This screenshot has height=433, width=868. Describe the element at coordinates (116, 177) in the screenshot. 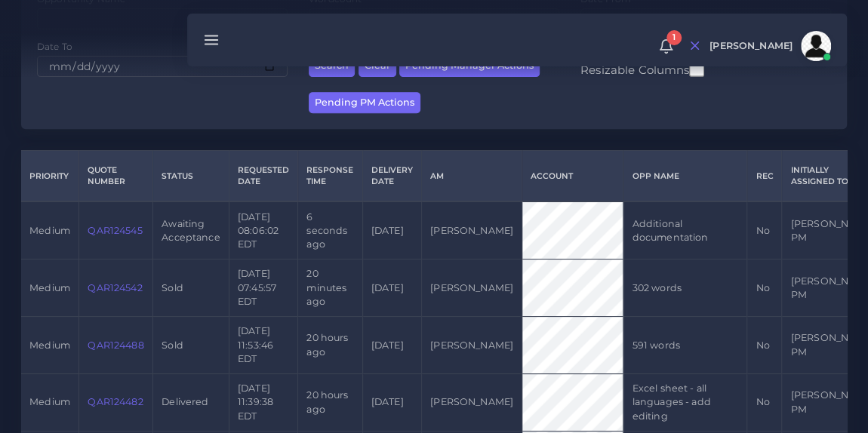

I see `th: Quote Number` at that location.